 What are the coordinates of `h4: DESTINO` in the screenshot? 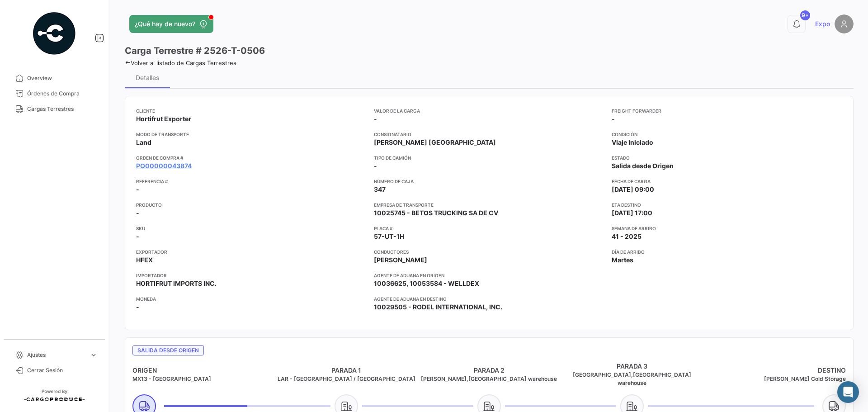 It's located at (774, 370).